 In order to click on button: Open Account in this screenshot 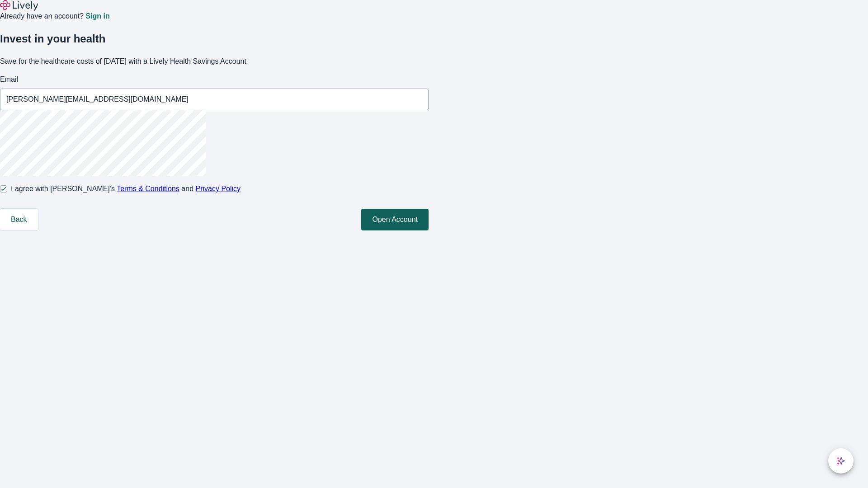, I will do `click(394, 220)`.